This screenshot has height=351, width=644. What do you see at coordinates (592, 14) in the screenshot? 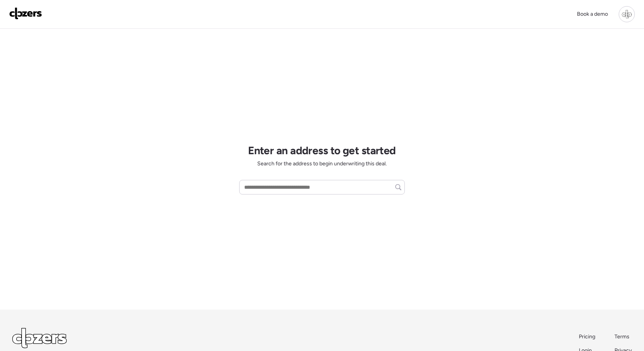
I see `span: Book a demo` at bounding box center [592, 14].